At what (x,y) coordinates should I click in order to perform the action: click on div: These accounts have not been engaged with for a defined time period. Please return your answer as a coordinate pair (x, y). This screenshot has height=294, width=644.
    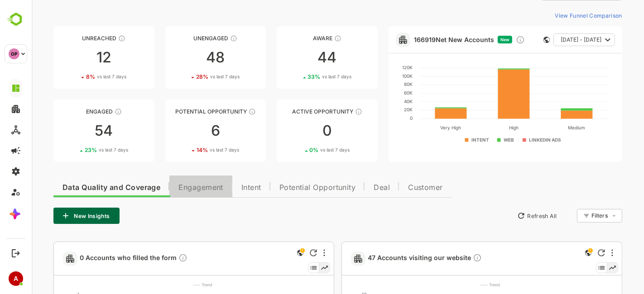
    Looking at the image, I should click on (90, 38).